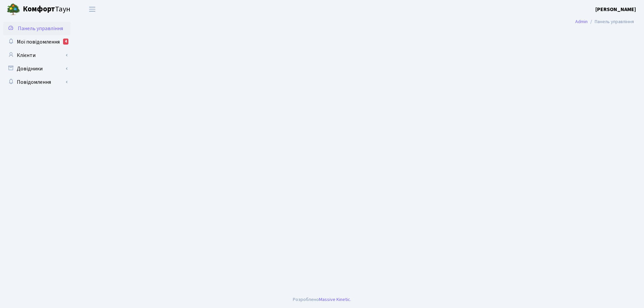 The width and height of the screenshot is (644, 308). Describe the element at coordinates (47, 10) in the screenshot. I see `span: Таун` at that location.